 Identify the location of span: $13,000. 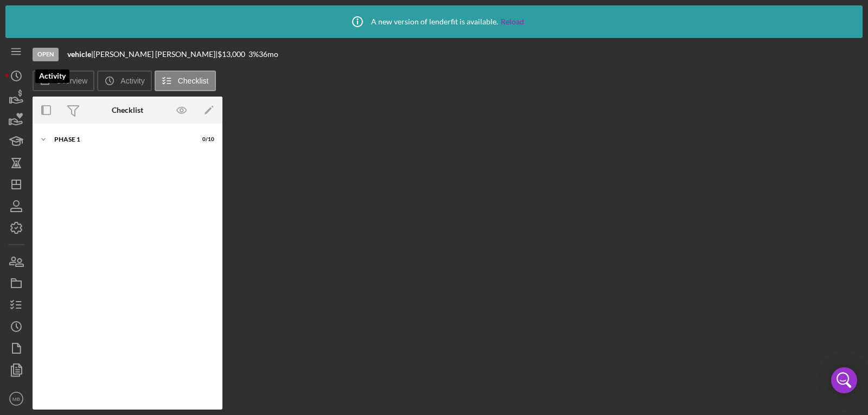
(231, 54).